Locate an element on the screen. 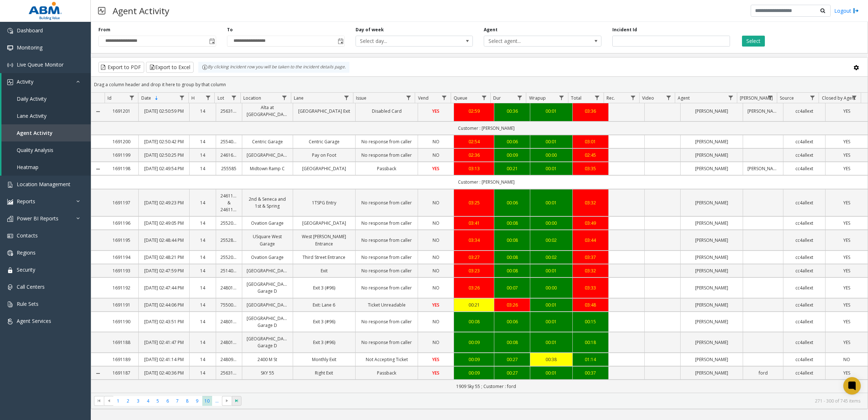  a: Rec. Filter Menu is located at coordinates (632, 98).